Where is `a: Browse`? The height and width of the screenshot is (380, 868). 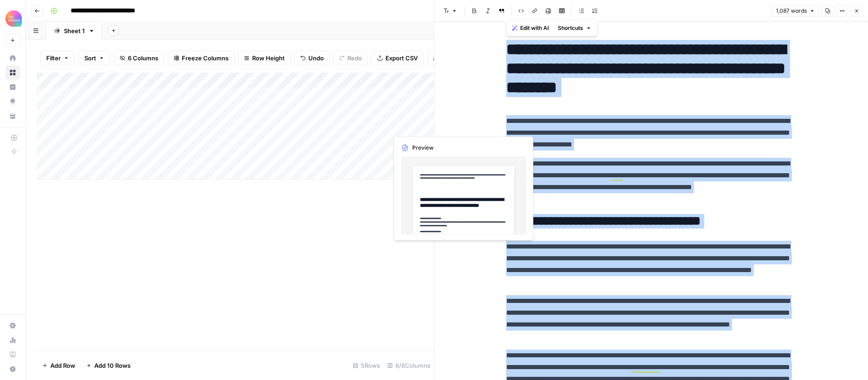
a: Browse is located at coordinates (12, 72).